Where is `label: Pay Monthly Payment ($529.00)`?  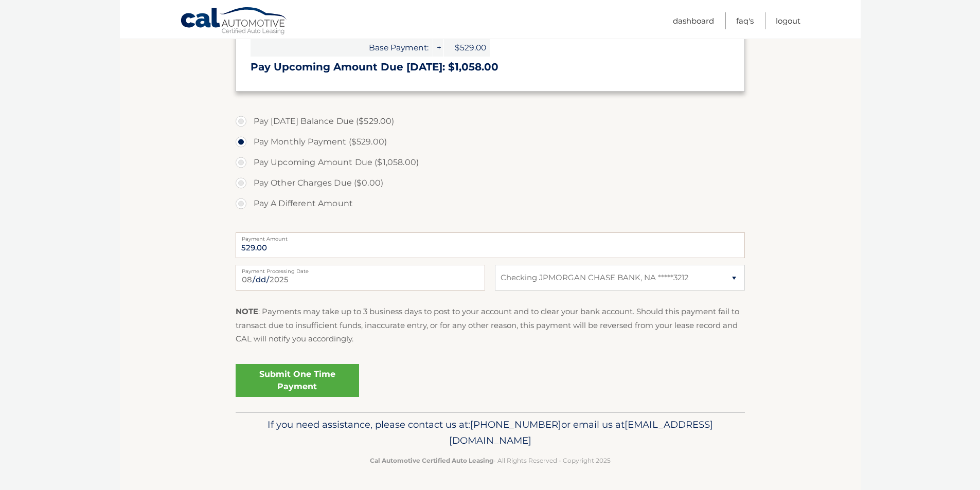
label: Pay Monthly Payment ($529.00) is located at coordinates (490, 142).